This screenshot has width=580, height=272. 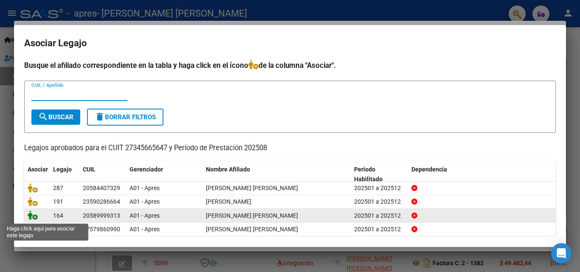 I want to click on datatable-header-cell: CUIL, so click(x=103, y=175).